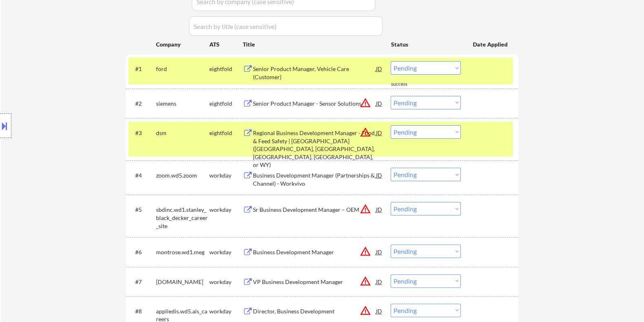 The height and width of the screenshot is (322, 644). I want to click on div: Company, so click(182, 44).